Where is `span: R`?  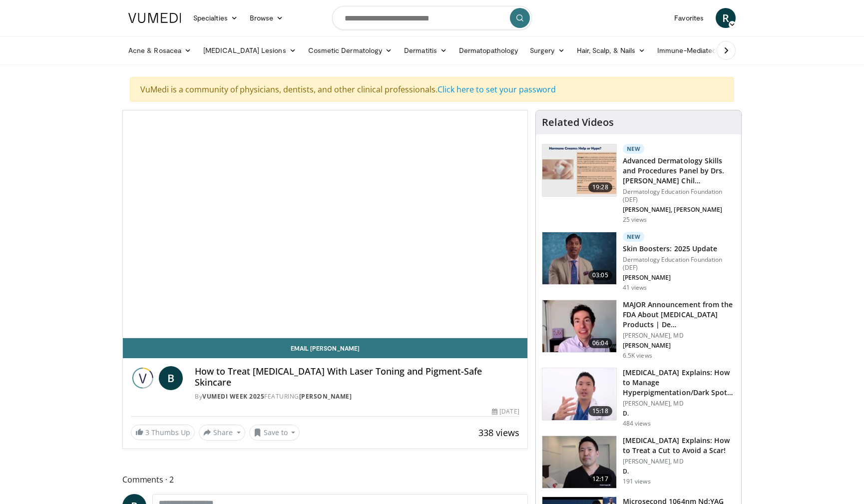 span: R is located at coordinates (725, 18).